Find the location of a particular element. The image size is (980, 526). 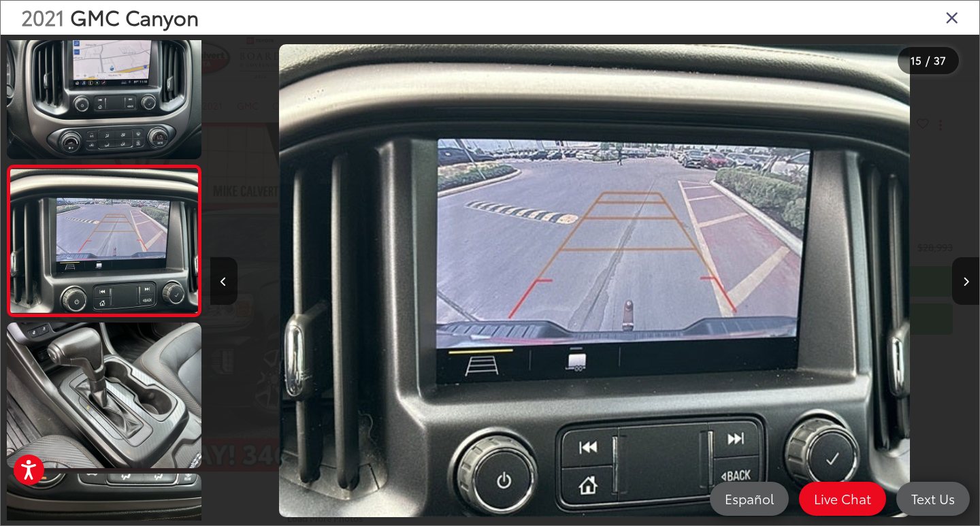

span: 37 is located at coordinates (940, 60).